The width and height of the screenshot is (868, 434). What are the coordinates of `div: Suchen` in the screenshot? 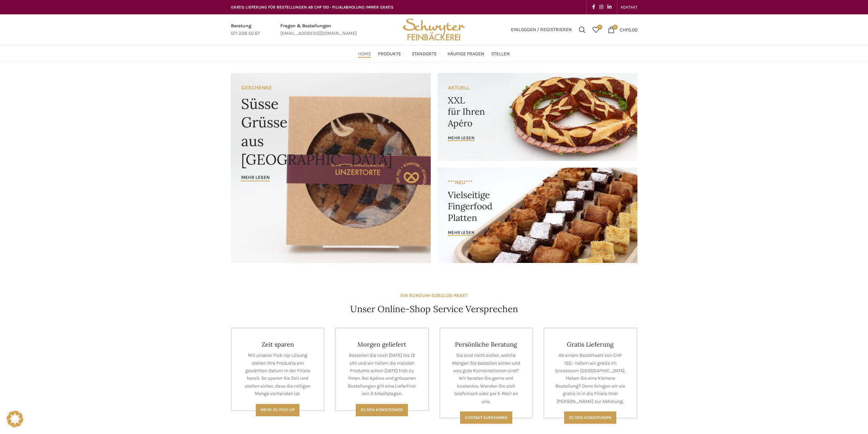 It's located at (582, 30).